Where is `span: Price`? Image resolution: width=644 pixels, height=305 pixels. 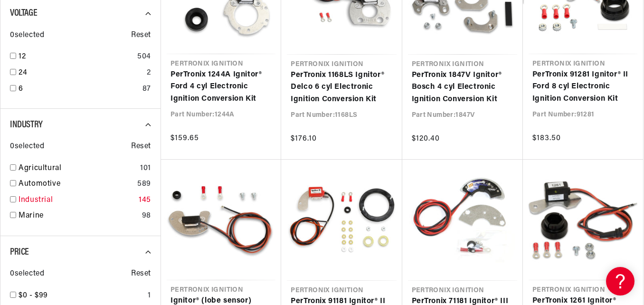
span: Price is located at coordinates (19, 252).